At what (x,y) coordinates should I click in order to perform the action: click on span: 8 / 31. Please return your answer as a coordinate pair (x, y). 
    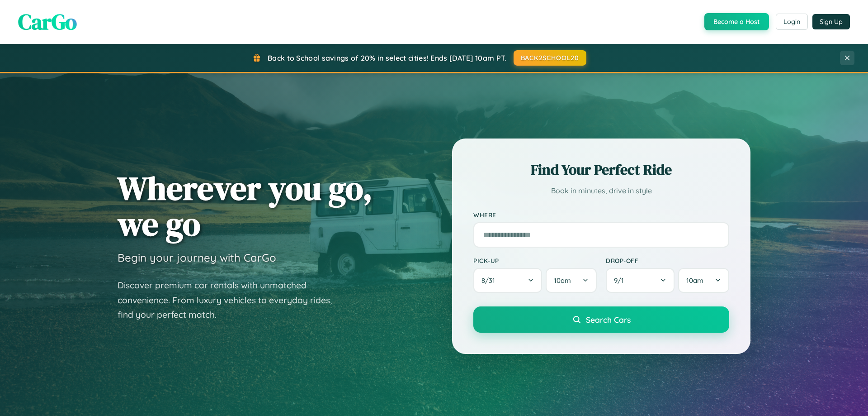
    Looking at the image, I should click on (490, 280).